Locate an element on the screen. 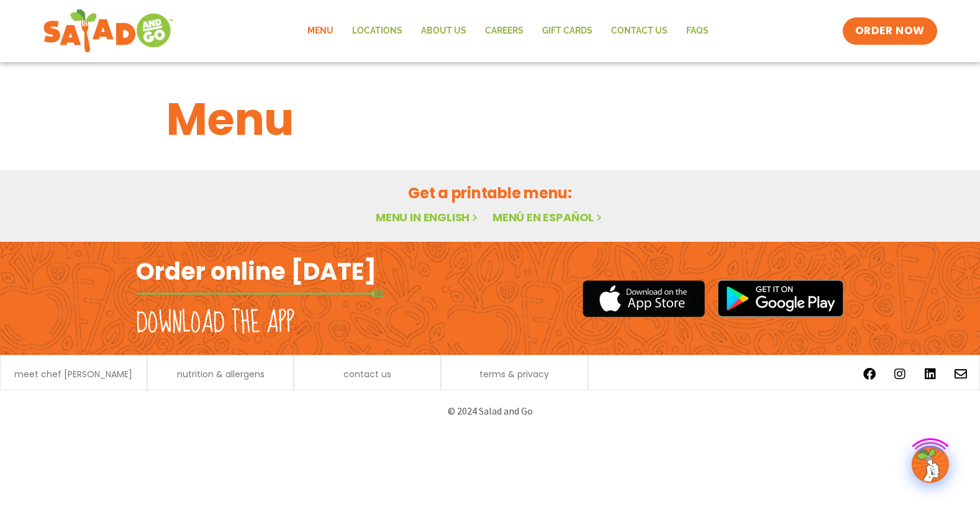  h2: Download the app is located at coordinates (215, 323).